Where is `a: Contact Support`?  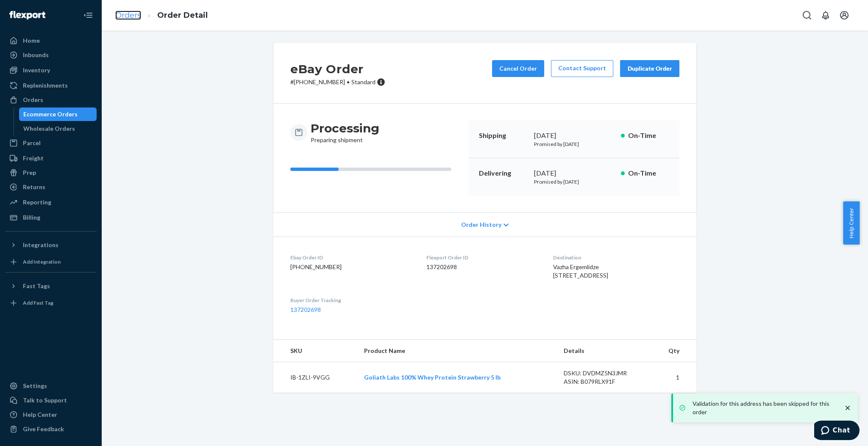 a: Contact Support is located at coordinates (582, 69).